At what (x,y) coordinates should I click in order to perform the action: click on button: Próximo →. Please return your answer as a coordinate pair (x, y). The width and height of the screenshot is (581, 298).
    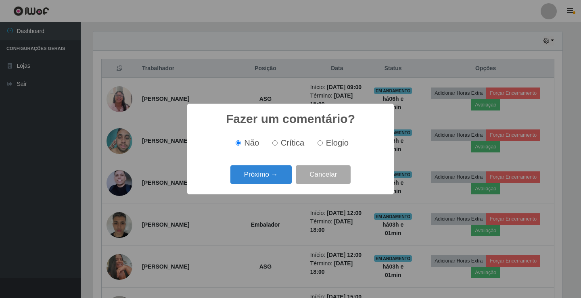
    Looking at the image, I should click on (261, 175).